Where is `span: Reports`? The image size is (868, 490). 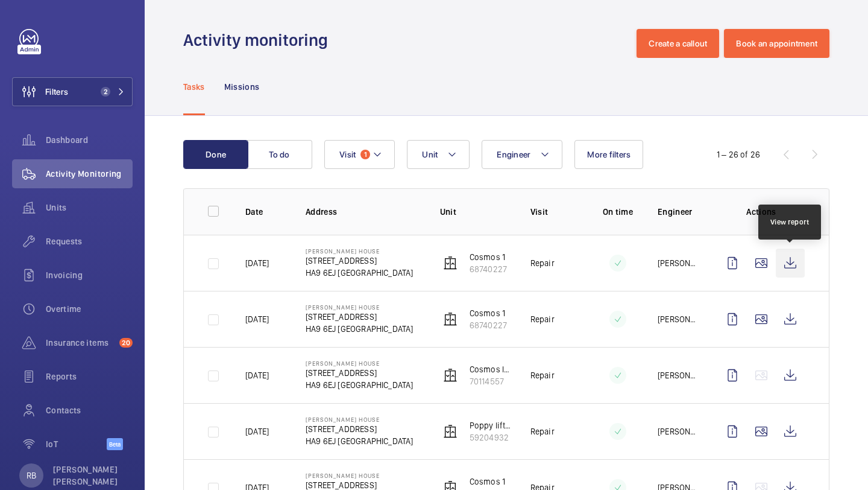 span: Reports is located at coordinates (89, 376).